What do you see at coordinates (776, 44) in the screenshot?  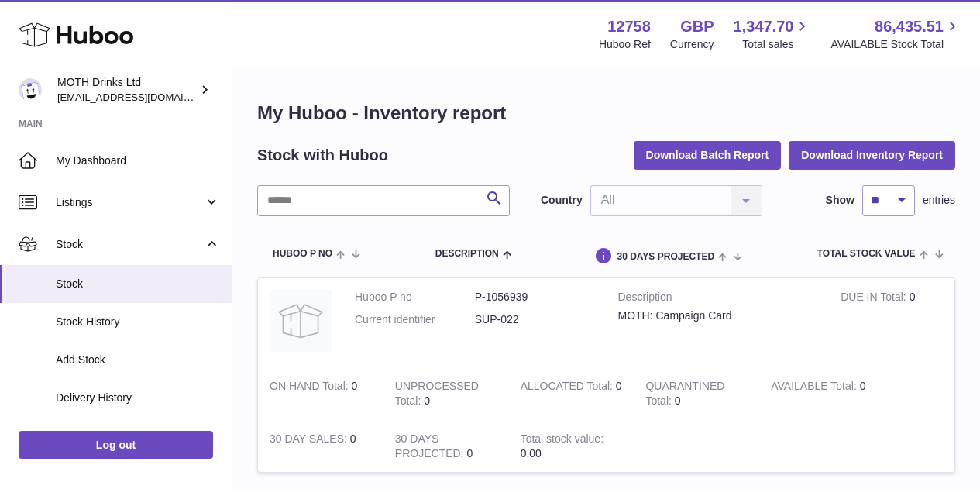 I see `span: Total sales` at bounding box center [776, 44].